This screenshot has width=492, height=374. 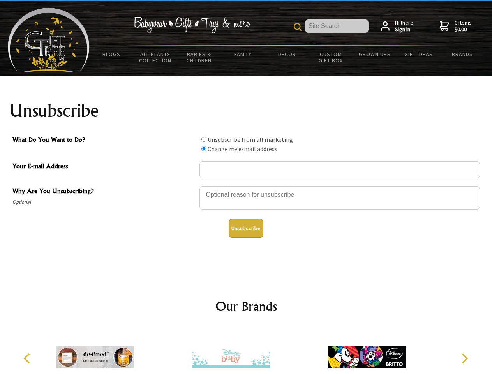 What do you see at coordinates (246, 111) in the screenshot?
I see `h1: Unsubscribe` at bounding box center [246, 111].